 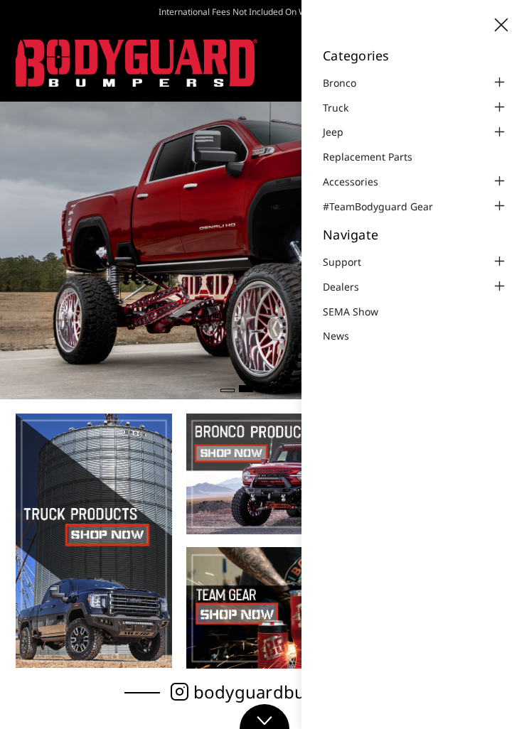 What do you see at coordinates (350, 287) in the screenshot?
I see `a: Dealers` at bounding box center [350, 287].